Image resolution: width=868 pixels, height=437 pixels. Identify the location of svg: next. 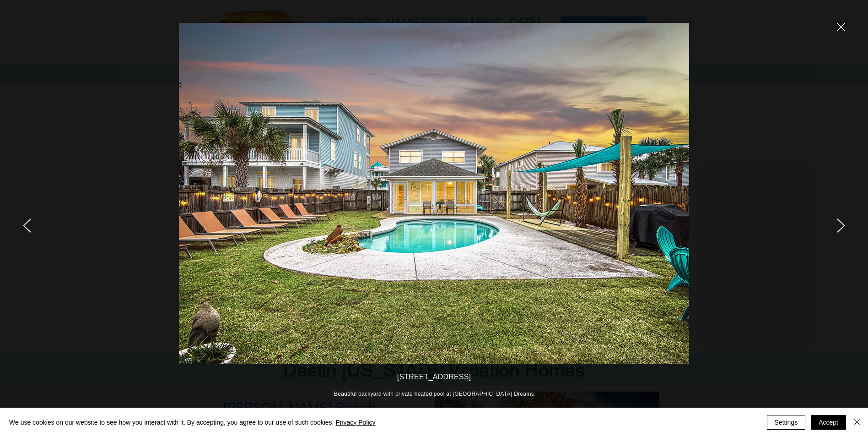
(841, 225).